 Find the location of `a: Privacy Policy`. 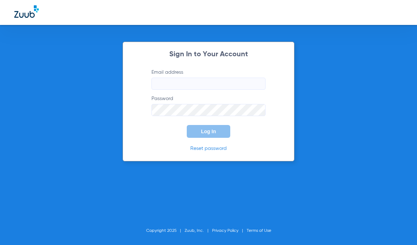

a: Privacy Policy is located at coordinates (225, 231).